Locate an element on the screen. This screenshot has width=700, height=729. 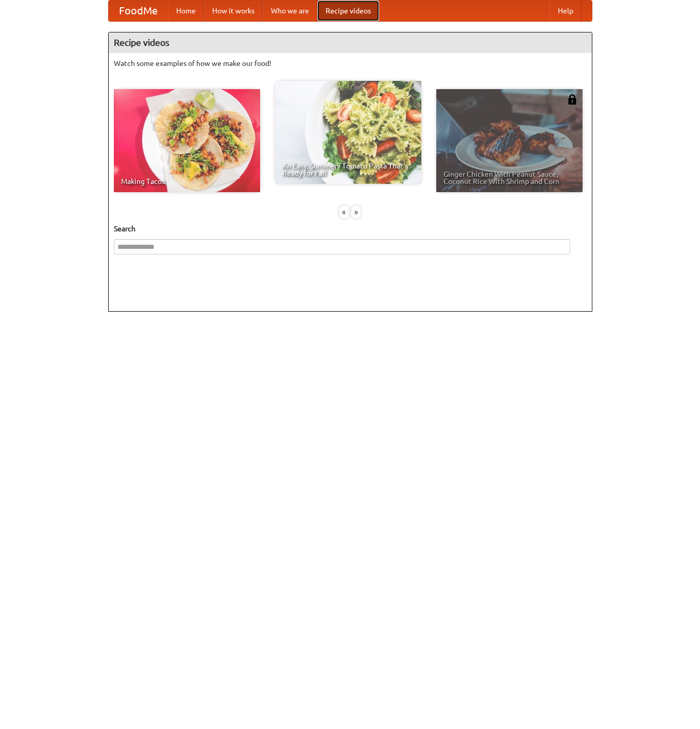
h4: Recipe videos is located at coordinates (350, 43).